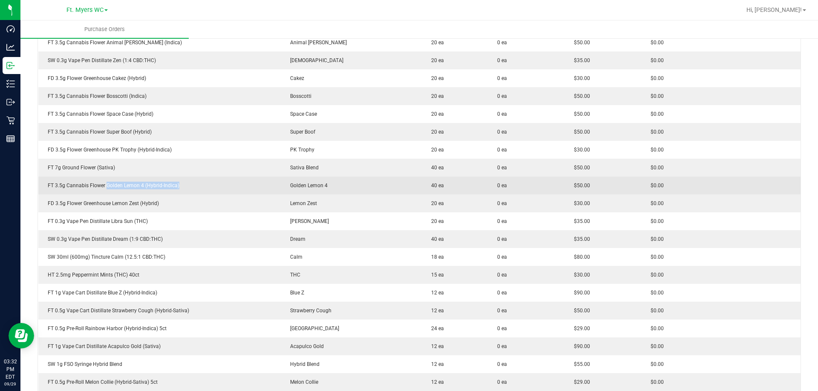 Image resolution: width=818 pixels, height=391 pixels. What do you see at coordinates (159, 150) in the screenshot?
I see `div: FD 3.5g Flower Greenhouse PK Trophy (Hybrid-Indica)` at bounding box center [159, 150].